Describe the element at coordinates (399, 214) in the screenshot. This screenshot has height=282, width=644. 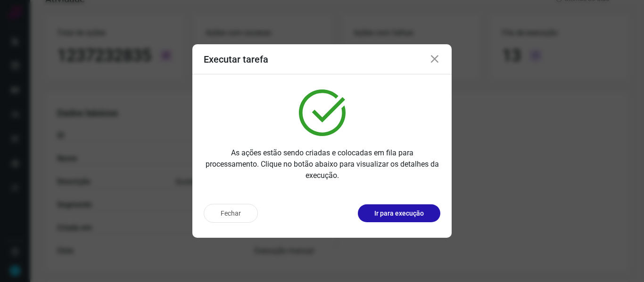
I see `p: Ir para execução` at that location.